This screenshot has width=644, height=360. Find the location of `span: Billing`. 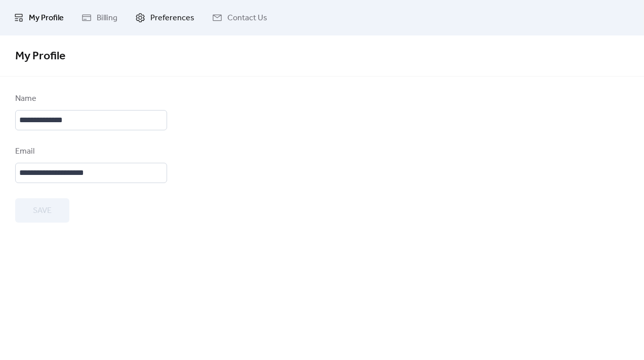

span: Billing is located at coordinates (107, 18).